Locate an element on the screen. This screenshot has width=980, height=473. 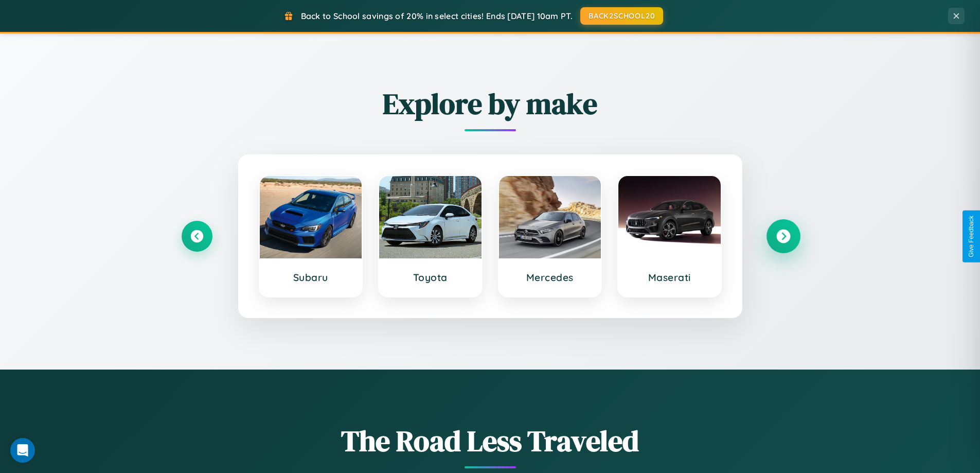
div: Open Intercom Messenger is located at coordinates (23, 450).